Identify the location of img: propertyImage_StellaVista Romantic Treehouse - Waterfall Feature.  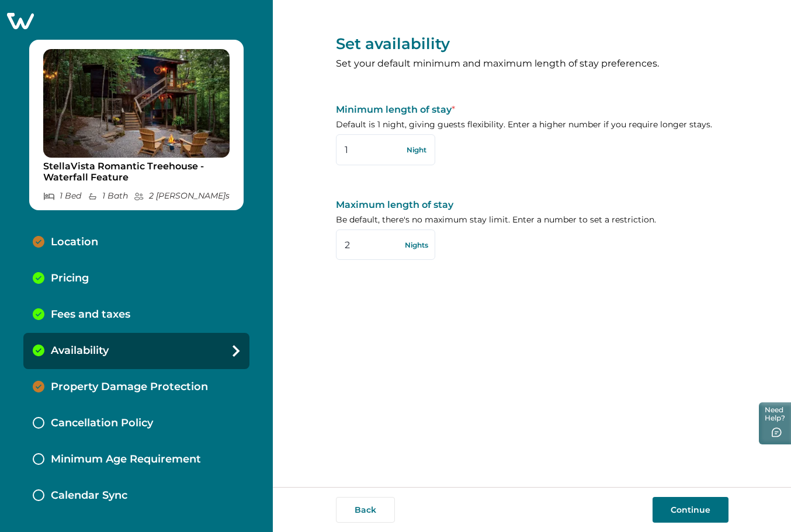
(136, 103).